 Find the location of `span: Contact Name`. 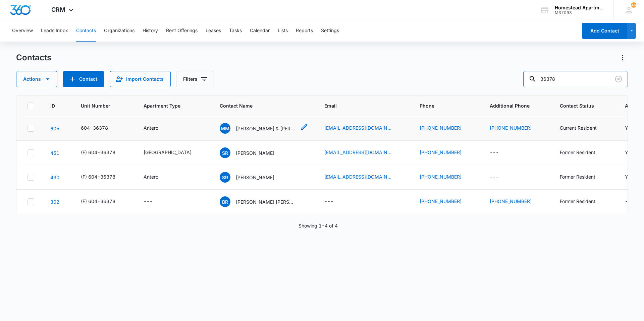

span: Contact Name is located at coordinates (259, 105).